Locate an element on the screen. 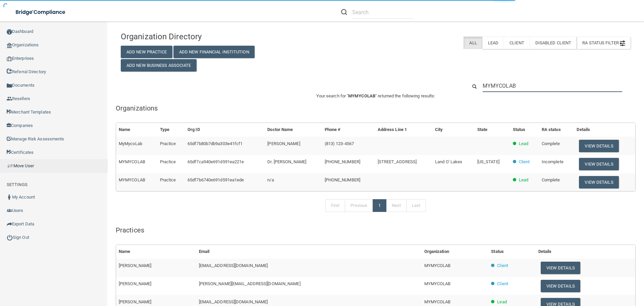 The width and height of the screenshot is (644, 306). span: n/a is located at coordinates (271, 180).